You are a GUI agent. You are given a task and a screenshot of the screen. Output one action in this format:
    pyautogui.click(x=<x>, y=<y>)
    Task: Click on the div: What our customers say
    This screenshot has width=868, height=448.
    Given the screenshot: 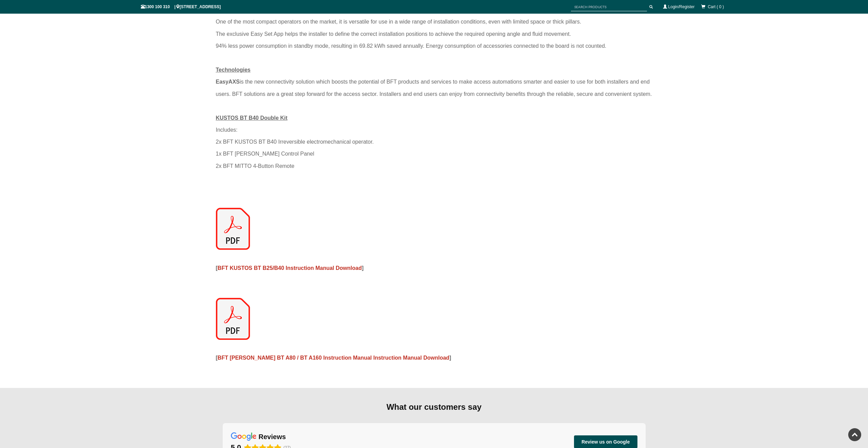 What is the action you would take?
    pyautogui.click(x=435, y=407)
    